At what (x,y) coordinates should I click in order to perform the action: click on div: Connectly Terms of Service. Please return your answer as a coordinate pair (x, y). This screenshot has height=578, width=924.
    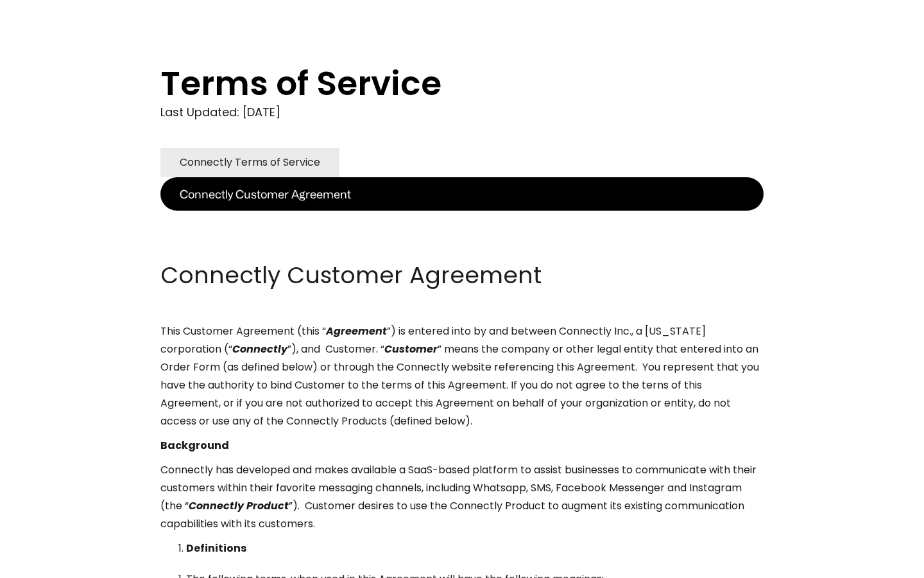
    Looking at the image, I should click on (249, 162).